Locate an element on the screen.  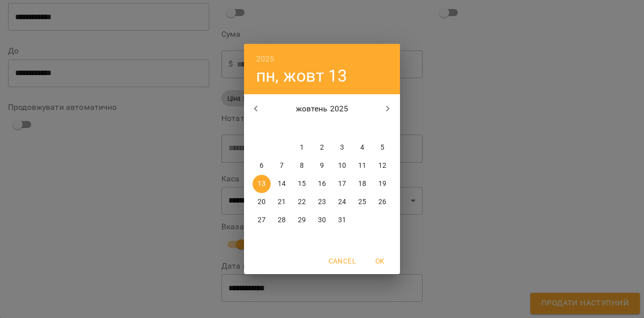
p: 26 is located at coordinates (383, 202).